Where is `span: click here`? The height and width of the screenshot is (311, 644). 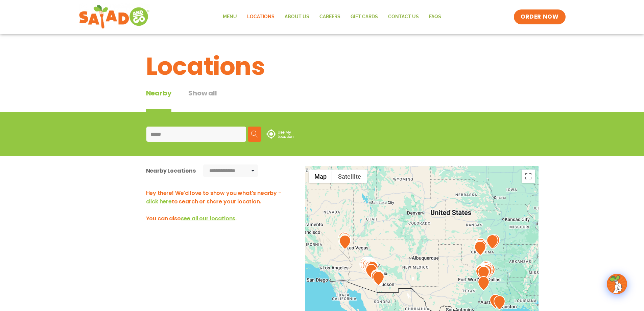
span: click here is located at coordinates (159, 201).